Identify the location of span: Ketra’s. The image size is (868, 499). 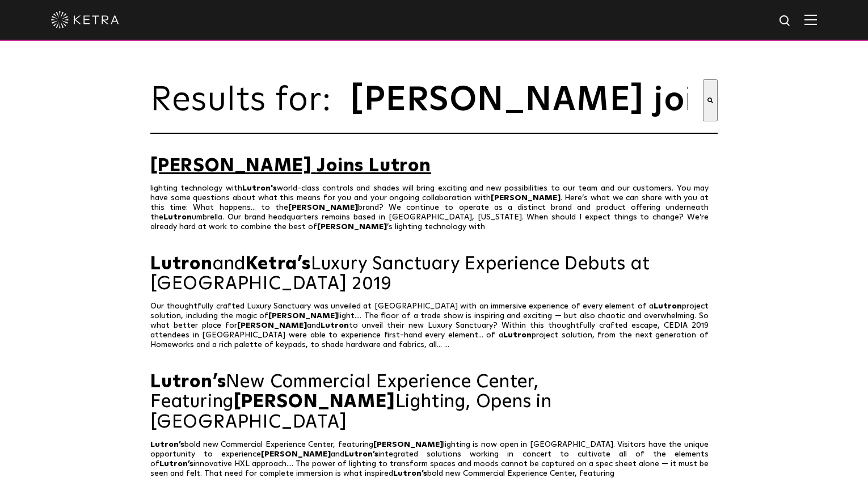
(278, 265).